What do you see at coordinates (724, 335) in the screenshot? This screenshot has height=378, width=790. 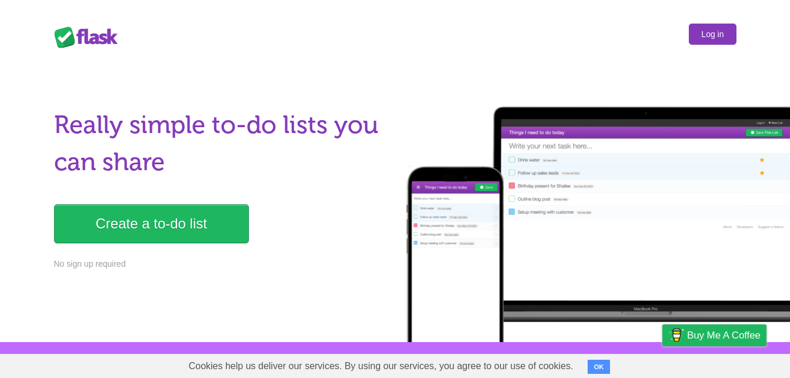 I see `span: Buy me a coffee` at bounding box center [724, 335].